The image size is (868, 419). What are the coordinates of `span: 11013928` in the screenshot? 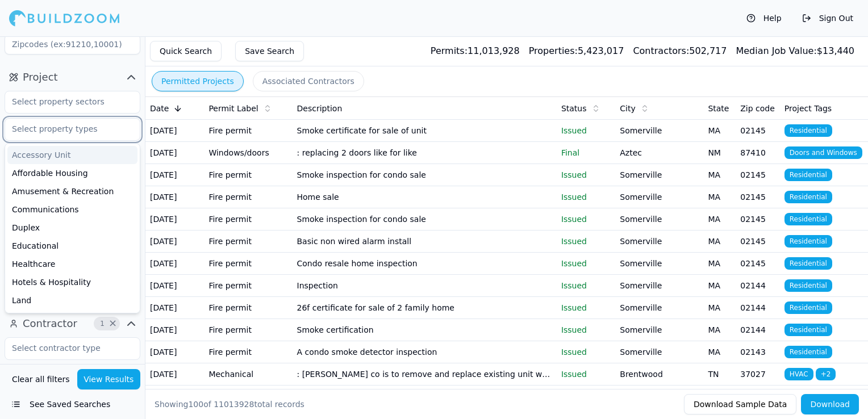 It's located at (233, 404).